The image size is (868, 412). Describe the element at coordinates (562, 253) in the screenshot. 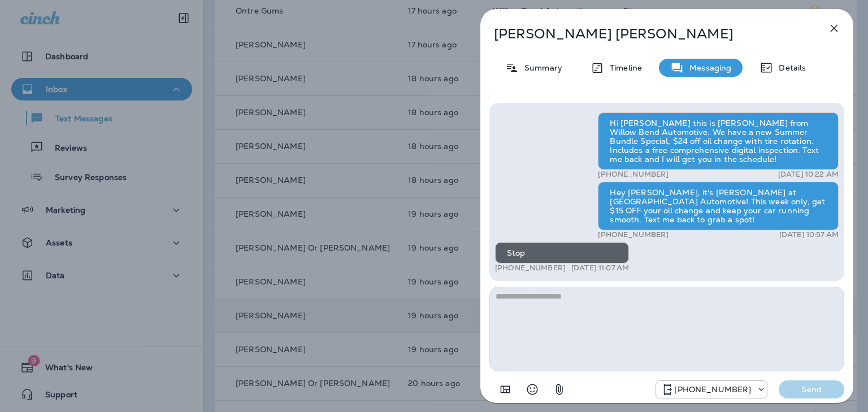

I see `div: Stop` at that location.